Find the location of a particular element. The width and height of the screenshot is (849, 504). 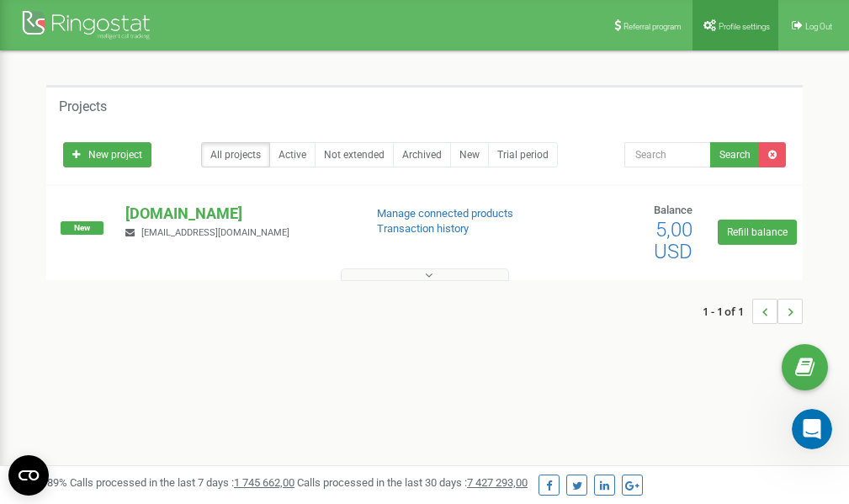

a: Manage connected products is located at coordinates (445, 213).